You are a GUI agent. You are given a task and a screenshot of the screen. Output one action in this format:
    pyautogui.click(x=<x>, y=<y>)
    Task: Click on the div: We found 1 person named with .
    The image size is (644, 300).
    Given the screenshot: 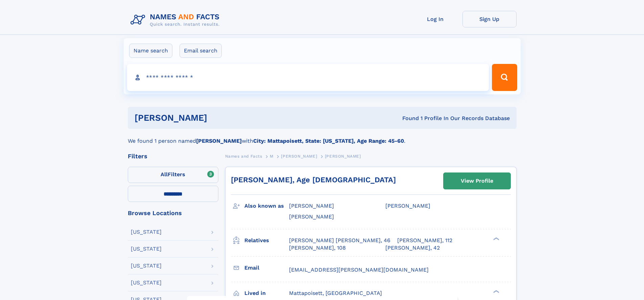 What is the action you would take?
    pyautogui.click(x=322, y=137)
    